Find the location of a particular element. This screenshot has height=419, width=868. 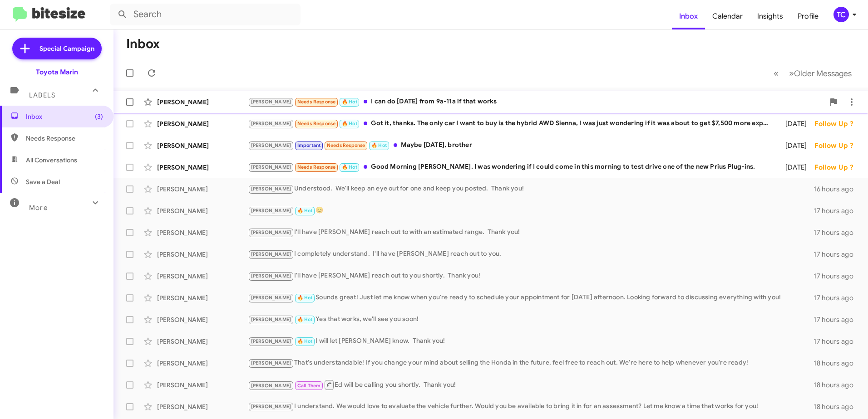

input: Search is located at coordinates (205, 14).